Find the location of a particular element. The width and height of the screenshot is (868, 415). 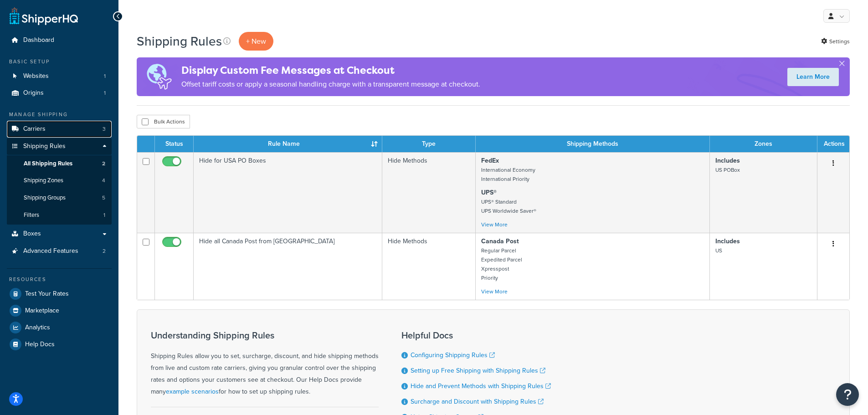

li: Shipping Rules is located at coordinates (59, 181).